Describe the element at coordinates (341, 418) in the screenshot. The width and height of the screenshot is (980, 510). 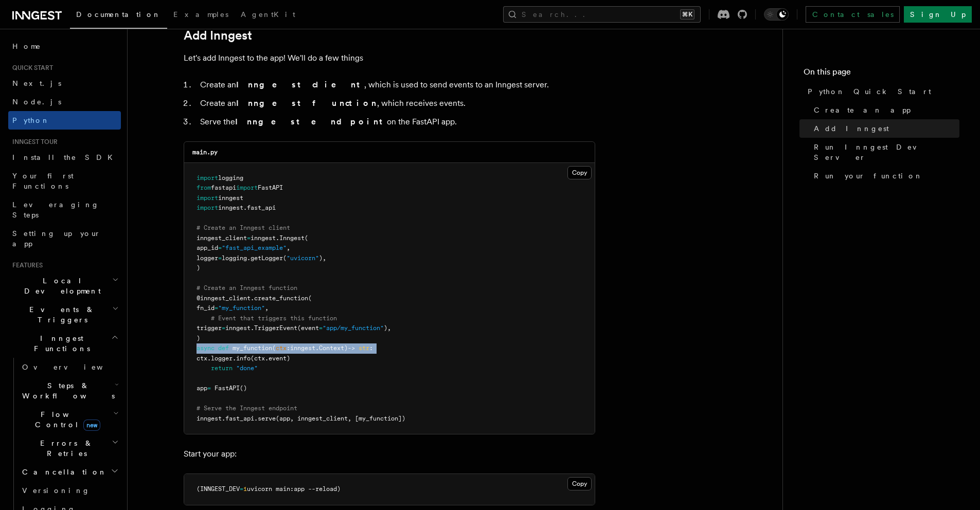
I see `span: (app, inngest_client, [my_function])` at that location.